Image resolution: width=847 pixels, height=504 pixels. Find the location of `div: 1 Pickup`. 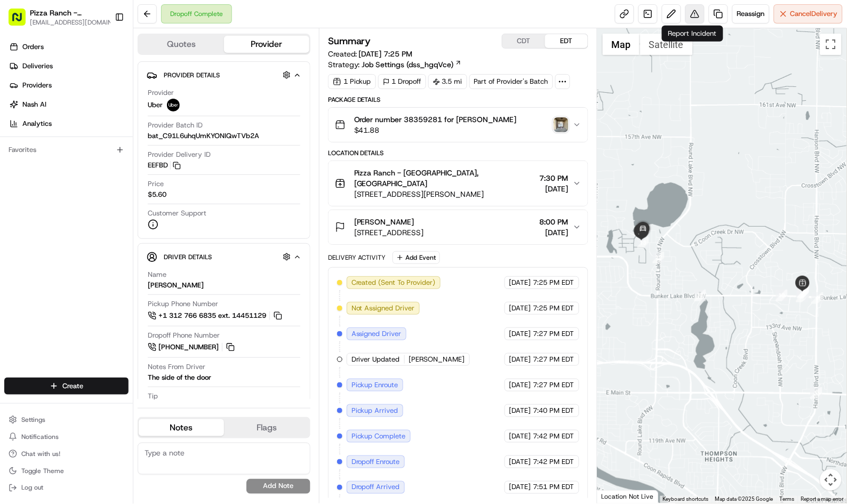

div: 1 Pickup is located at coordinates (352, 82).